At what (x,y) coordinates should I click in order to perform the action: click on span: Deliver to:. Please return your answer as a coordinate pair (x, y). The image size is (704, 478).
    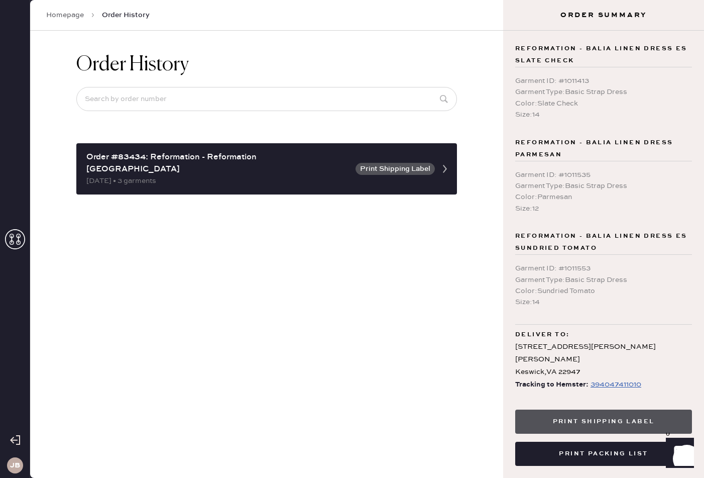
    Looking at the image, I should click on (543, 335).